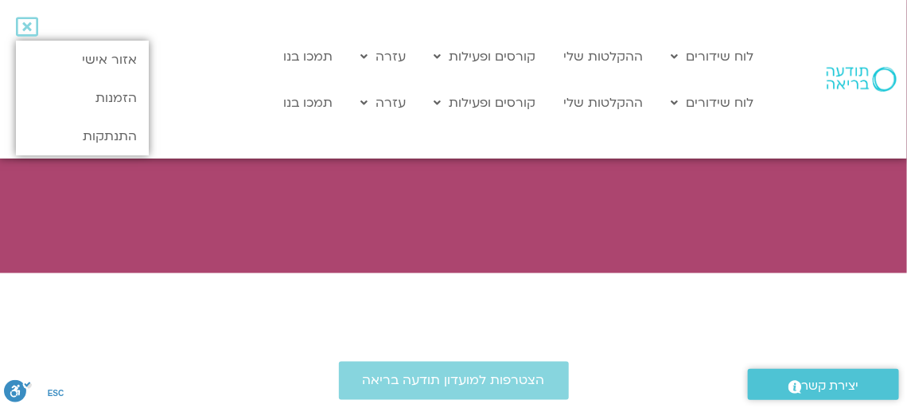  I want to click on a: הצטרפות למועדון תודעה בריאה, so click(454, 380).